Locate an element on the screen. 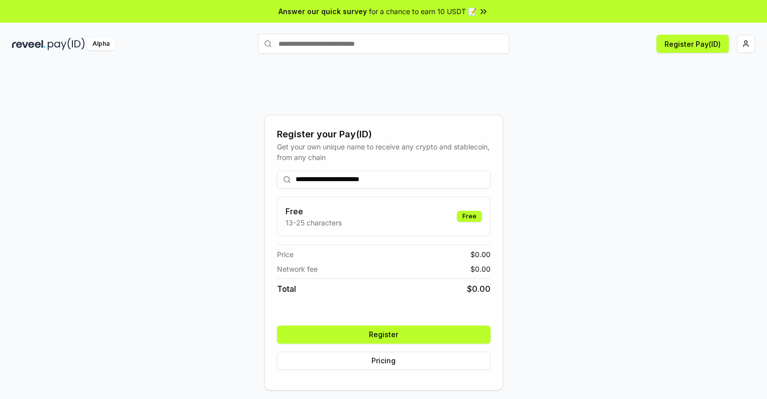 This screenshot has height=399, width=767. span: Total is located at coordinates (287, 289).